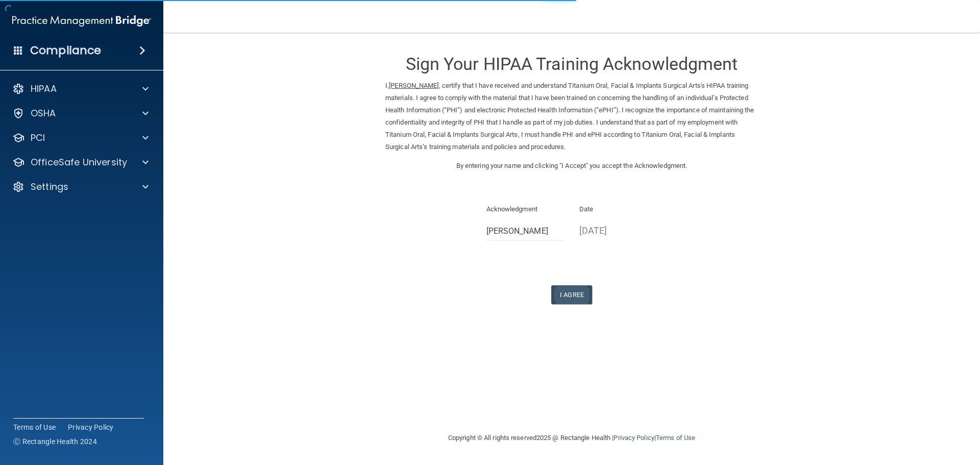 The height and width of the screenshot is (465, 980). Describe the element at coordinates (50, 187) in the screenshot. I see `p: Settings` at that location.